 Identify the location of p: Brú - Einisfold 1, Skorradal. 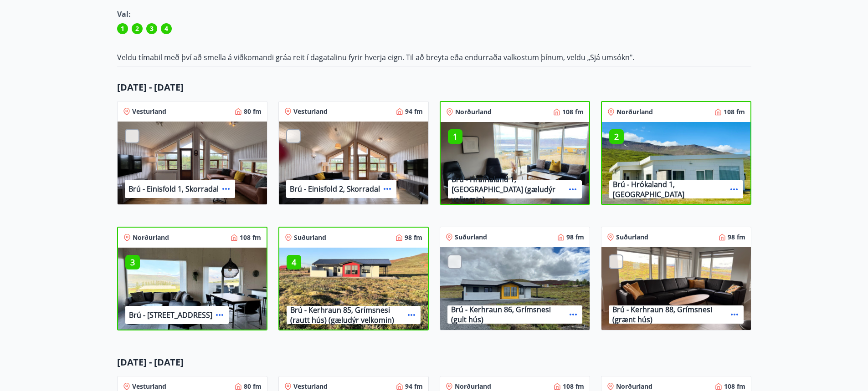
(174, 189).